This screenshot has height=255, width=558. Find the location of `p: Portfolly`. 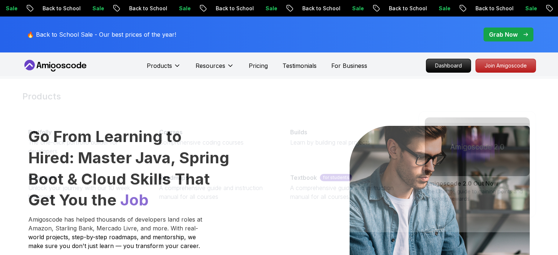

p: Portfolly is located at coordinates (40, 132).